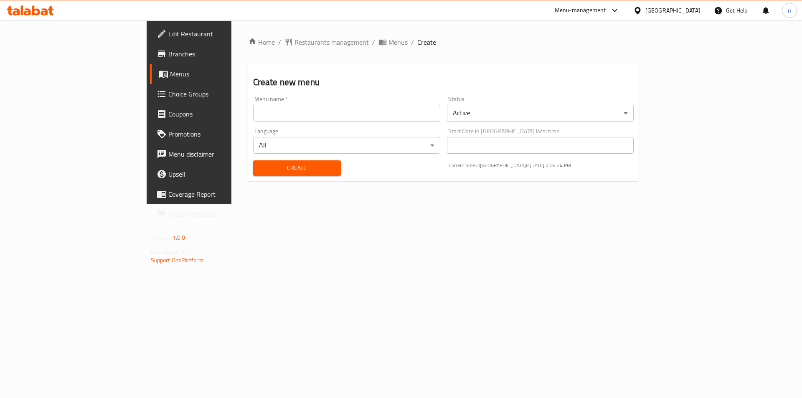 The width and height of the screenshot is (802, 398). Describe the element at coordinates (540, 113) in the screenshot. I see `div: Active` at that location.